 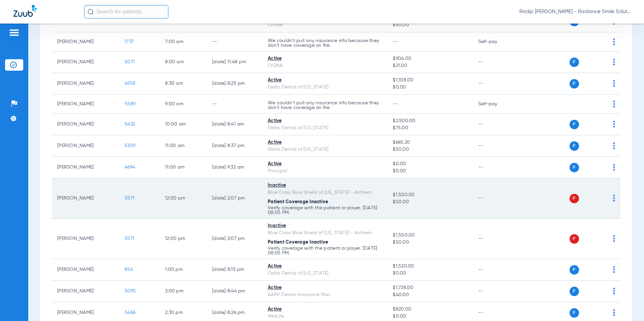 I want to click on span: 5071, so click(x=130, y=62).